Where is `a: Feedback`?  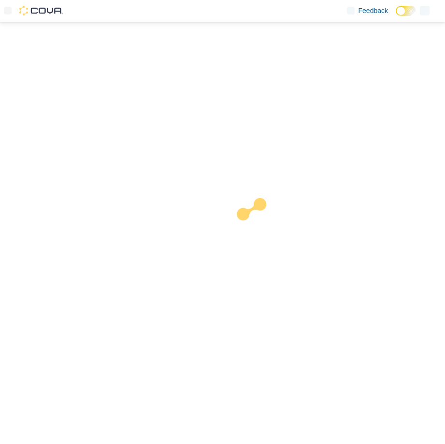
a: Feedback is located at coordinates (367, 11).